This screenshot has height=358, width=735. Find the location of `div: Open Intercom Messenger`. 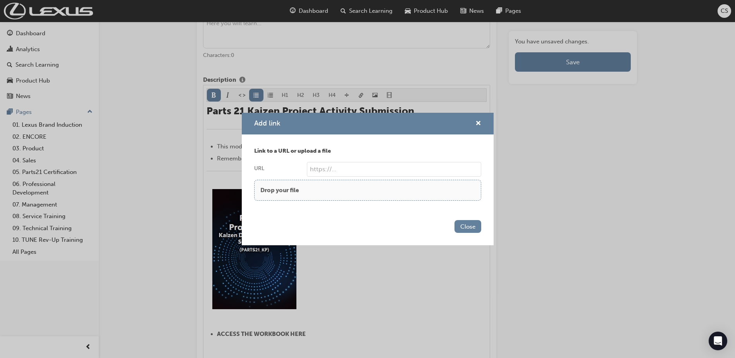

div: Open Intercom Messenger is located at coordinates (718, 341).